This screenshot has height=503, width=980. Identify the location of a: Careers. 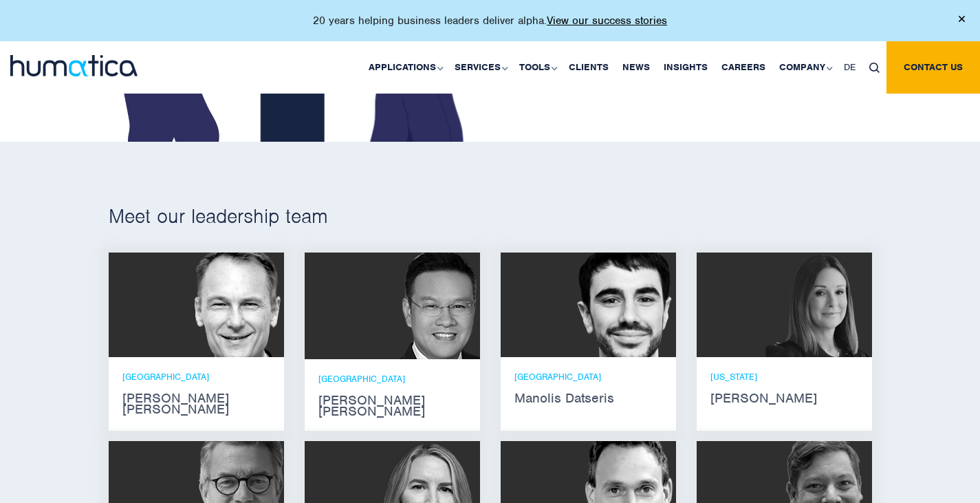
(743, 67).